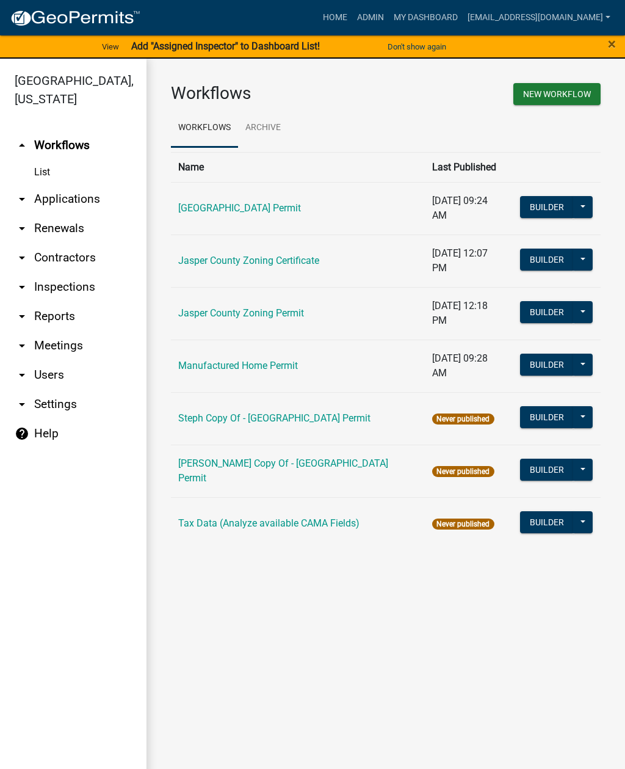  Describe the element at coordinates (417, 46) in the screenshot. I see `button: Don't show again` at that location.